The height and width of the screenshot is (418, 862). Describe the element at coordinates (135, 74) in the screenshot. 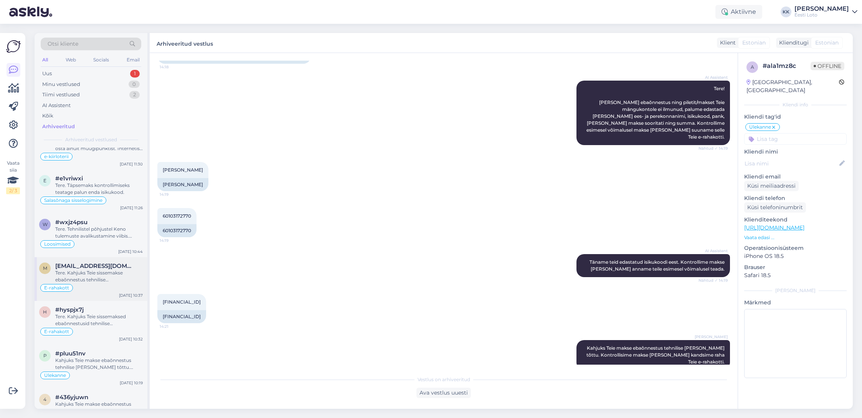

I see `div: 1` at that location.